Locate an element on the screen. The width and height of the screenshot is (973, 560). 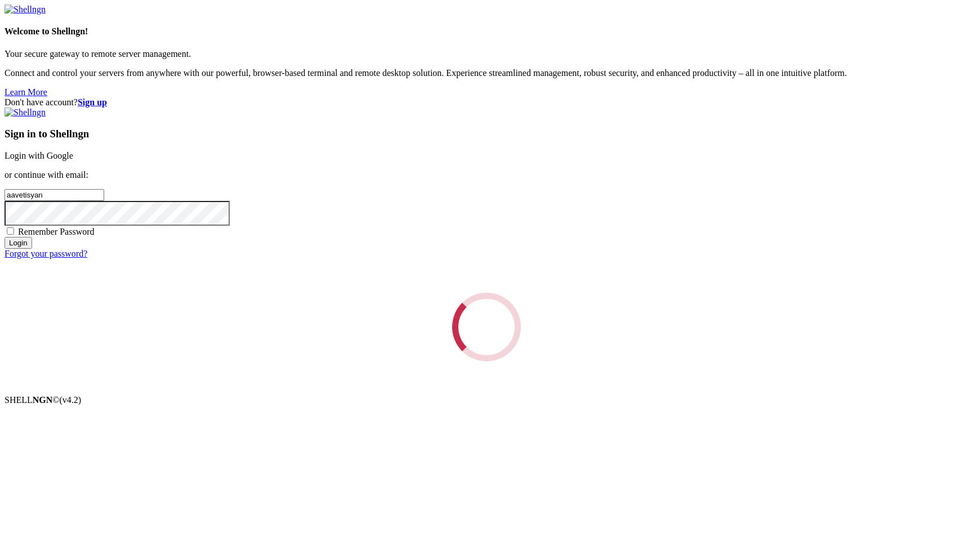
a: Learn More is located at coordinates (26, 92).